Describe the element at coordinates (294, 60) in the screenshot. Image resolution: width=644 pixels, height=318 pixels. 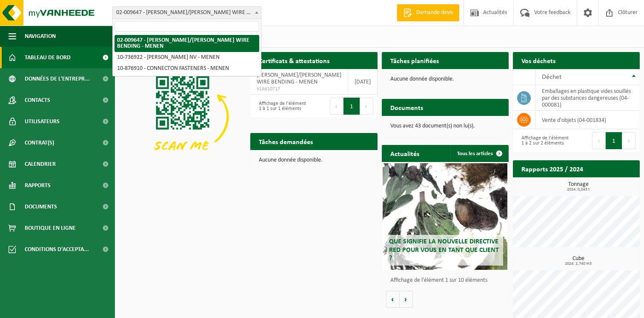
I see `h2: Certificats & attestations` at that location.